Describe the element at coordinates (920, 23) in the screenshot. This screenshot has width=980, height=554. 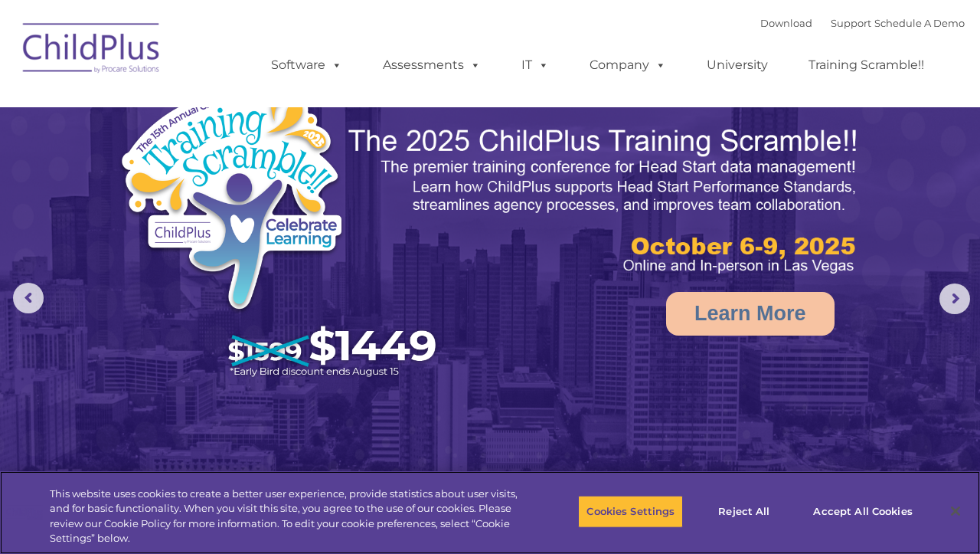
I see `a: Schedule A Demo` at that location.